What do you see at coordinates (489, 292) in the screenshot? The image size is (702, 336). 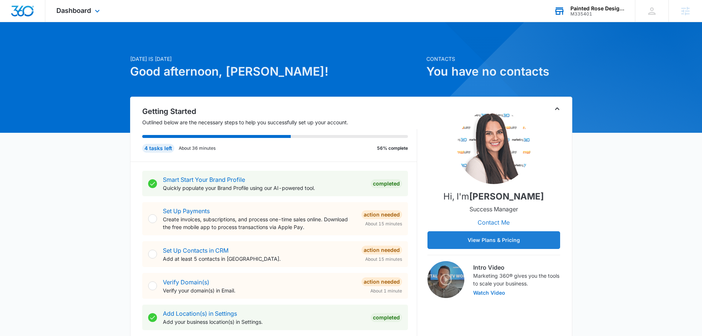 I see `button: Watch Video` at bounding box center [489, 292].